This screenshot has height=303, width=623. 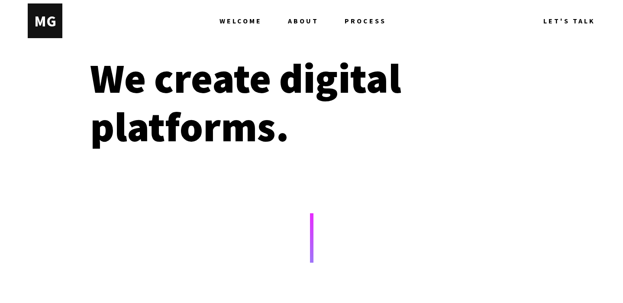 What do you see at coordinates (365, 21) in the screenshot?
I see `a: PROCESS` at bounding box center [365, 21].